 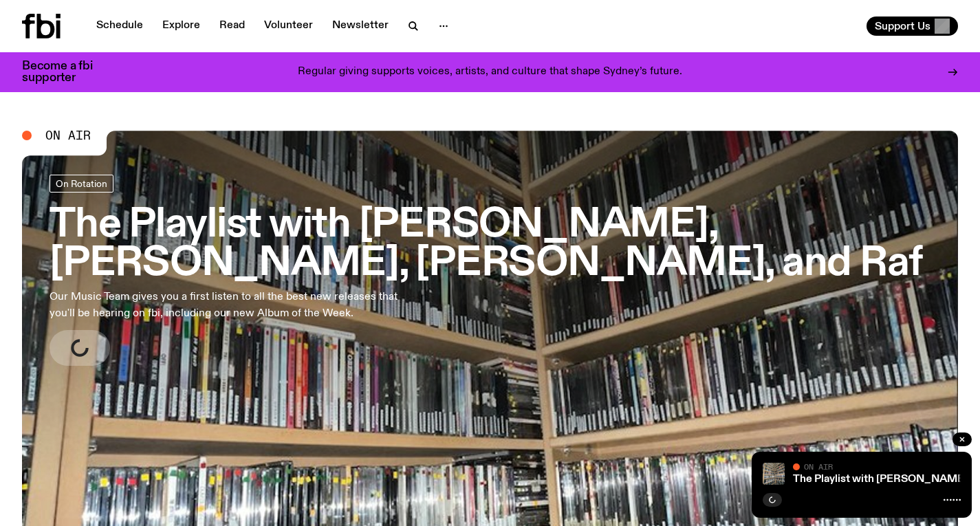 I want to click on a: Explore, so click(x=181, y=26).